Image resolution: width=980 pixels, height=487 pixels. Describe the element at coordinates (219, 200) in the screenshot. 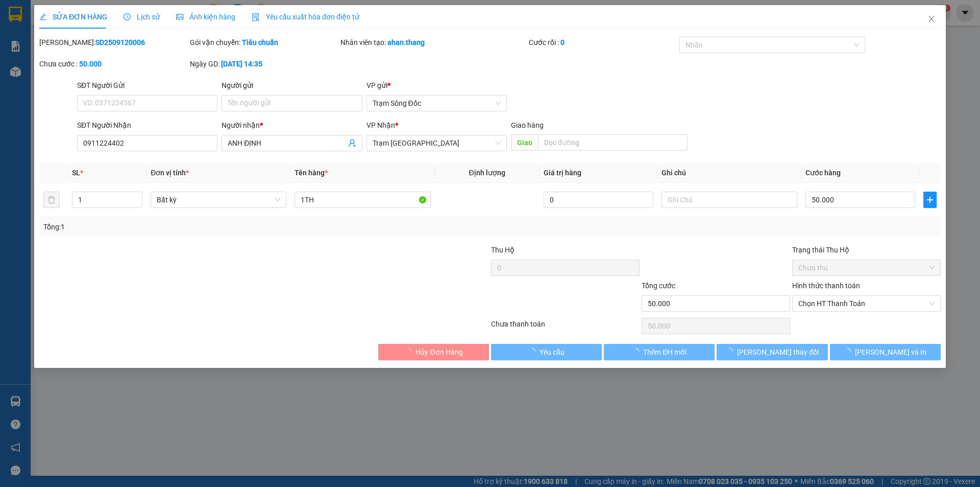

I see `span: Bất kỳ` at that location.